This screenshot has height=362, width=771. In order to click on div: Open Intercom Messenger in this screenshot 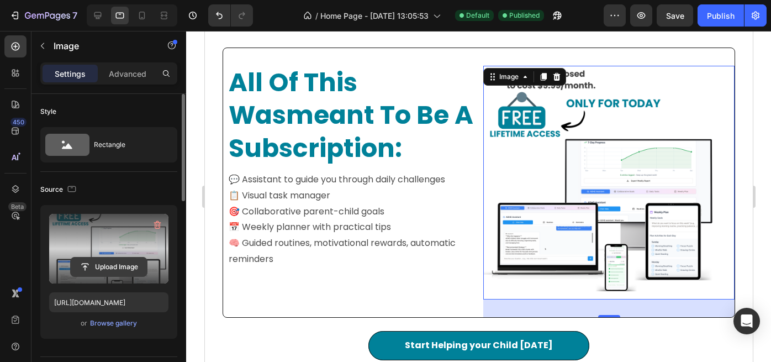, I will do `click(747, 321)`.